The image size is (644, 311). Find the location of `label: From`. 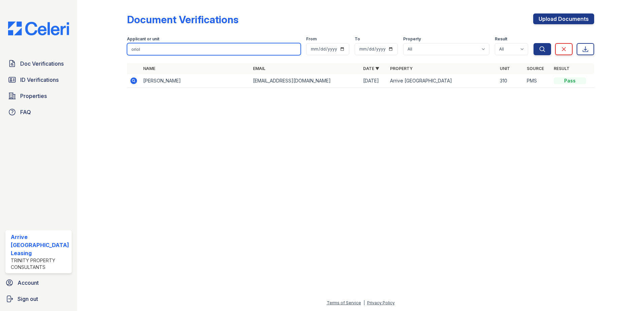

label: From is located at coordinates (311, 39).